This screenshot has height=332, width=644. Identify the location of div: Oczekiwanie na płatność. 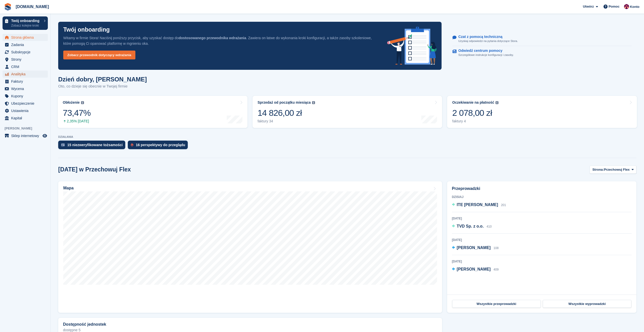
(473, 102).